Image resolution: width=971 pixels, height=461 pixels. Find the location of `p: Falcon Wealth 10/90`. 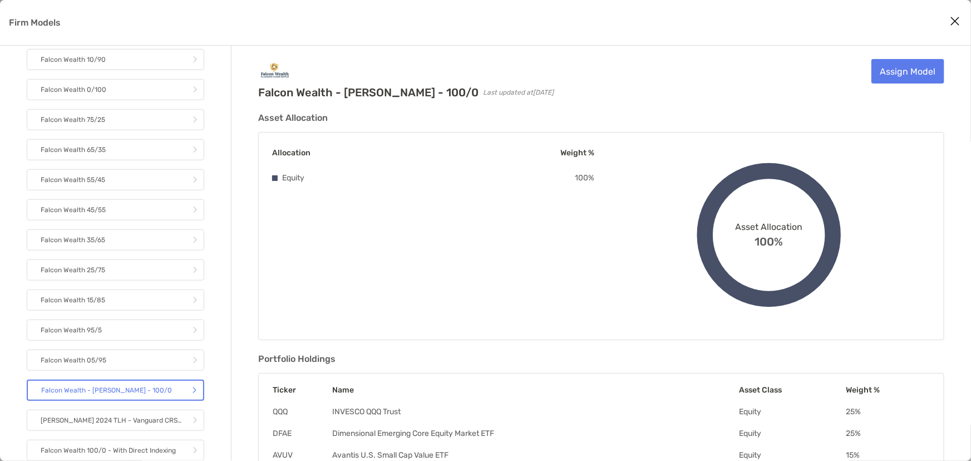

p: Falcon Wealth 10/90 is located at coordinates (73, 60).